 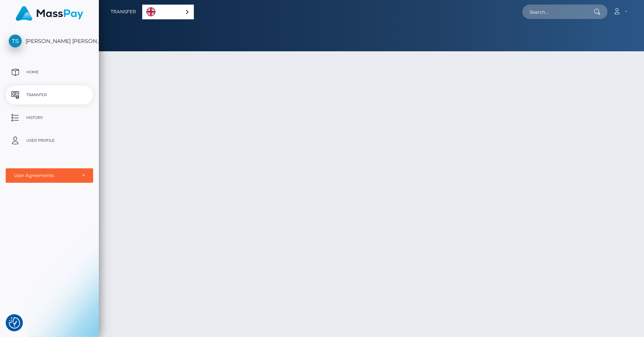 What do you see at coordinates (49, 118) in the screenshot?
I see `a: History` at bounding box center [49, 118].